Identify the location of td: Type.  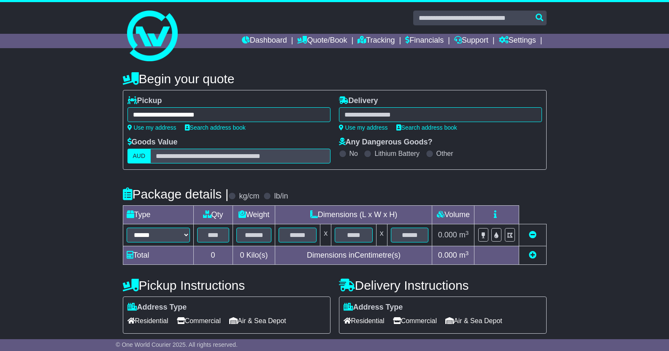
(158, 215).